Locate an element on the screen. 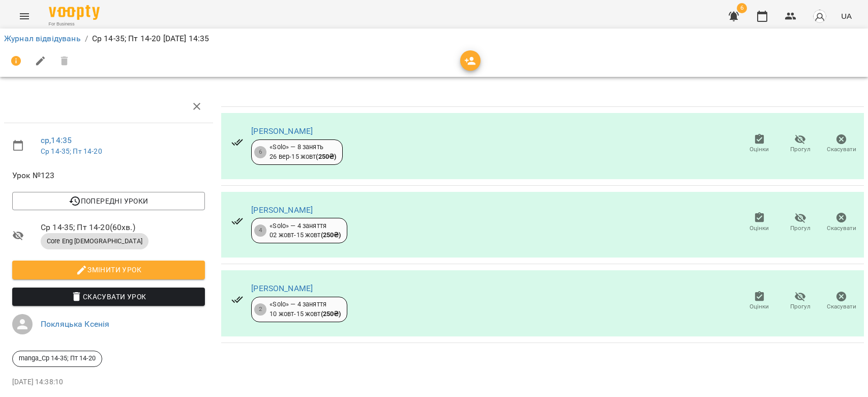 This screenshot has height=397, width=868. span: Змінити урок is located at coordinates (108, 269).